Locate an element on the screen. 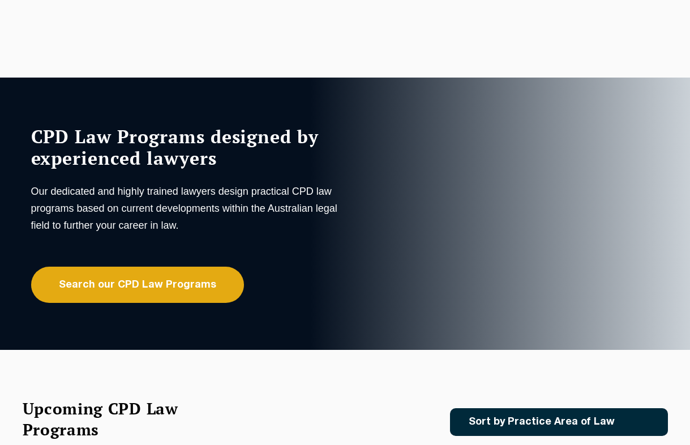 This screenshot has height=445, width=690. h2: Upcoming CPD Law Programs is located at coordinates (114, 419).